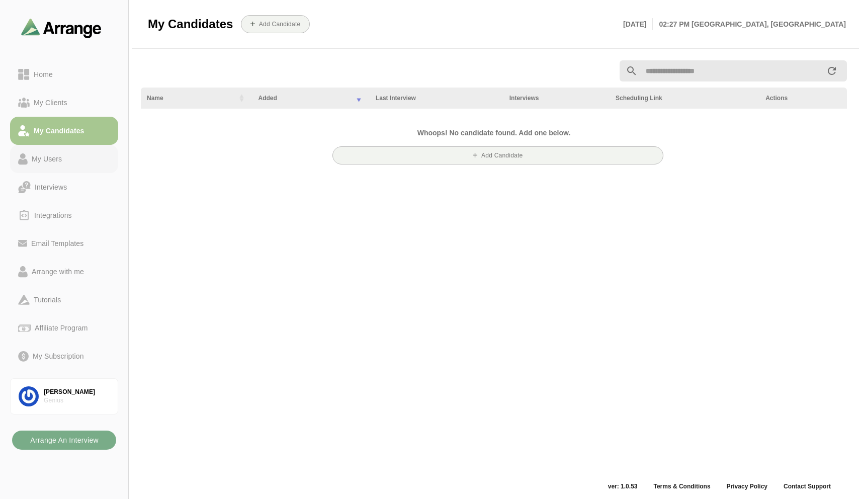 The width and height of the screenshot is (859, 499). I want to click on div: Integrations, so click(53, 215).